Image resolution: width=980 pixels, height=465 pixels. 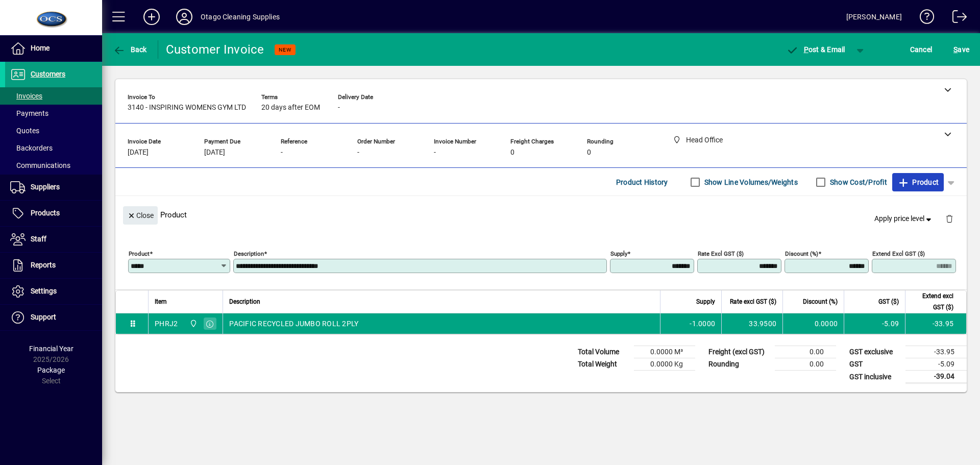 I want to click on span: GST ($), so click(x=888, y=301).